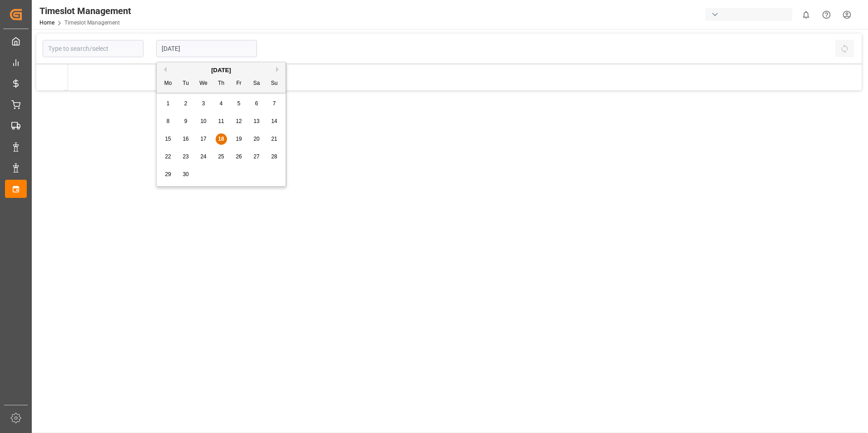 The height and width of the screenshot is (433, 868). Describe the element at coordinates (273, 121) in the screenshot. I see `span: 14` at that location.